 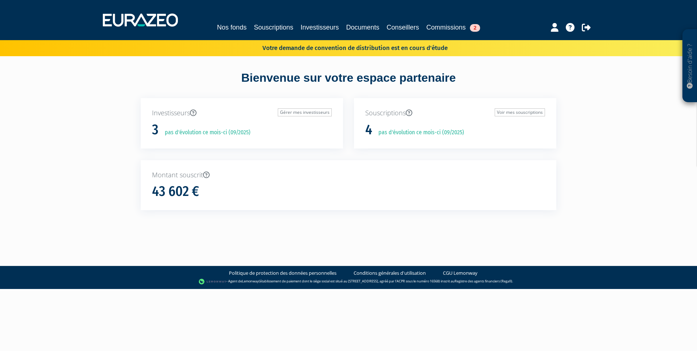 What do you see at coordinates (403, 27) in the screenshot?
I see `a: Conseillers` at bounding box center [403, 27].